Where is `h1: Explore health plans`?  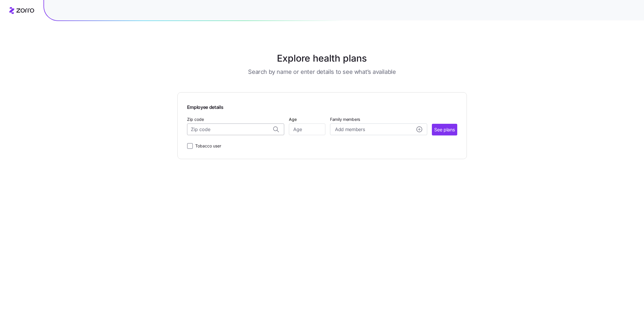
h1: Explore health plans is located at coordinates (322, 58).